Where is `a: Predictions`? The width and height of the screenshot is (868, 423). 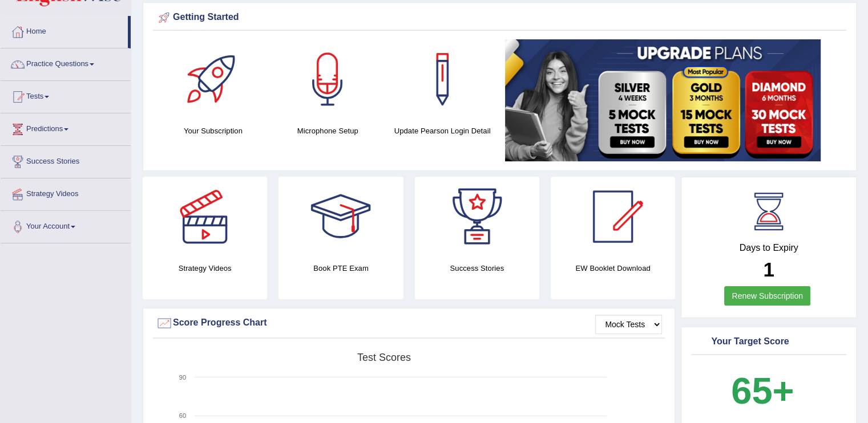 a: Predictions is located at coordinates (65, 128).